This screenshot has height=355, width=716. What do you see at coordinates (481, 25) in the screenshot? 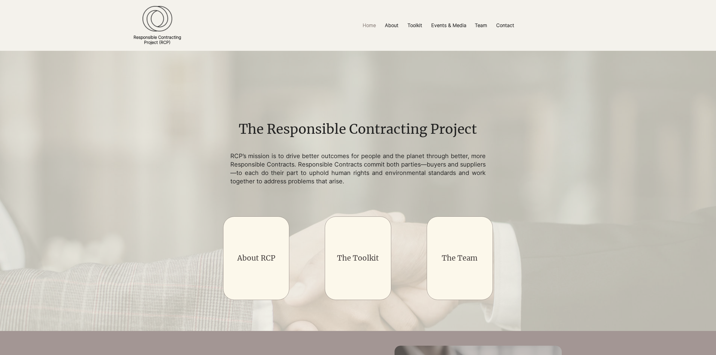
I see `a: Team` at bounding box center [481, 25].